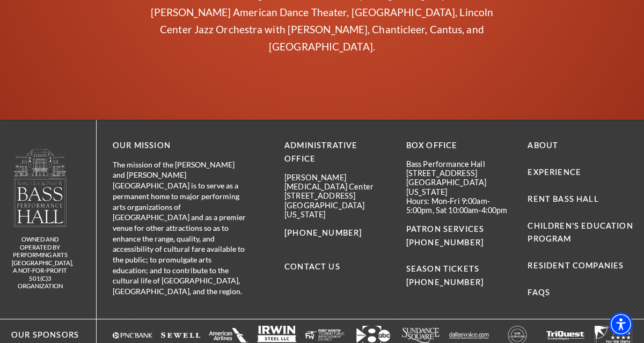 The height and width of the screenshot is (343, 644). What do you see at coordinates (459, 146) in the screenshot?
I see `p: BOX OFFICE` at bounding box center [459, 146].